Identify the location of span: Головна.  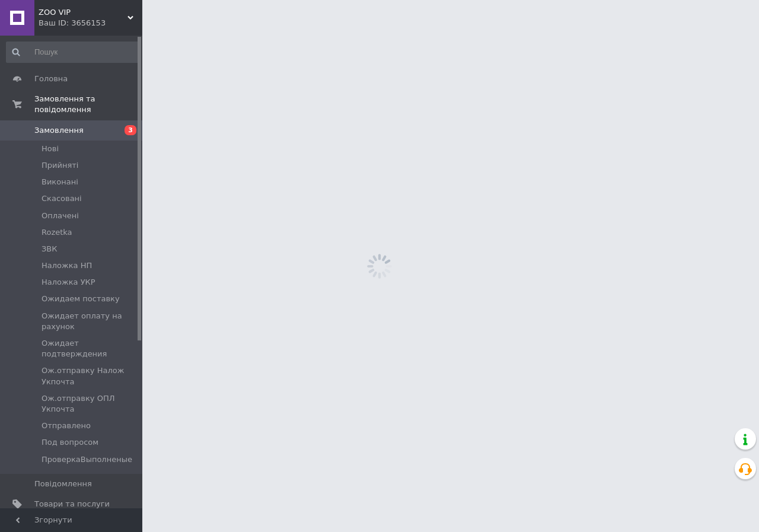
(51, 79).